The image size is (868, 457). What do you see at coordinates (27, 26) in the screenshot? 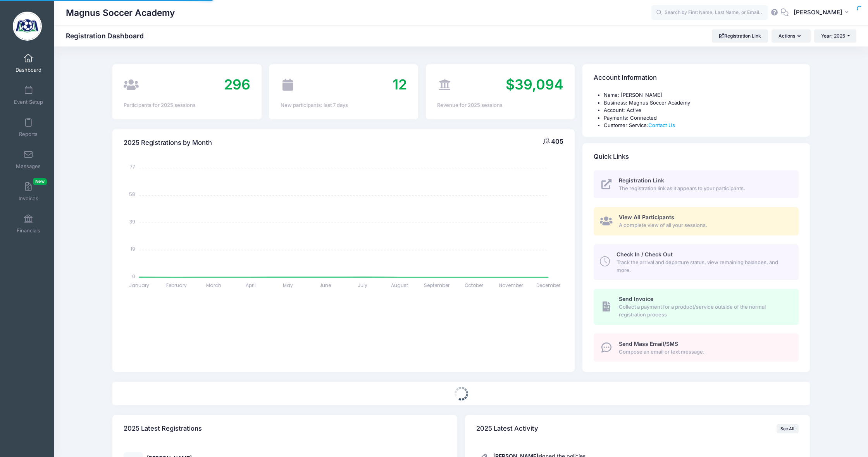
I see `img: Magnus Soccer Academy` at bounding box center [27, 26].